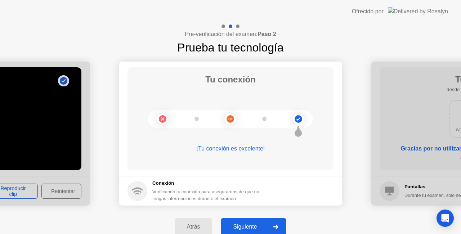 This screenshot has width=461, height=234. I want to click on h5: Conexión, so click(213, 183).